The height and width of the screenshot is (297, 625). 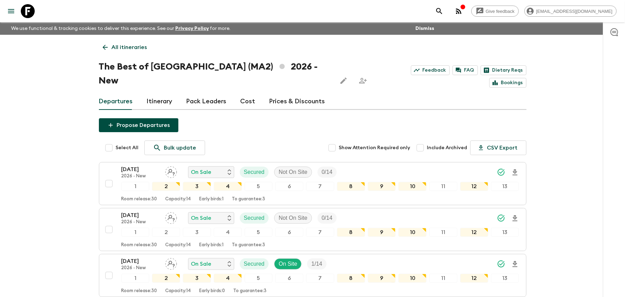 I want to click on span: Give feedback, so click(x=500, y=11).